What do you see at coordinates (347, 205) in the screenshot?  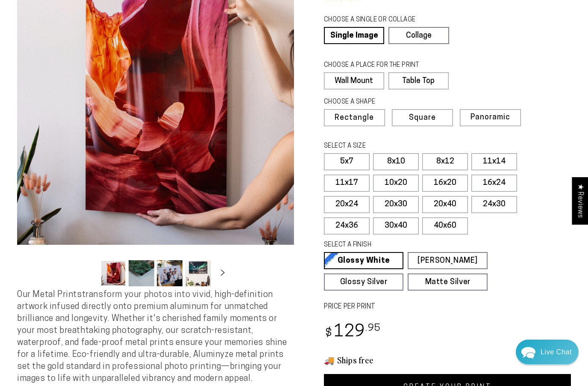 I see `label: 20x24` at bounding box center [347, 205].